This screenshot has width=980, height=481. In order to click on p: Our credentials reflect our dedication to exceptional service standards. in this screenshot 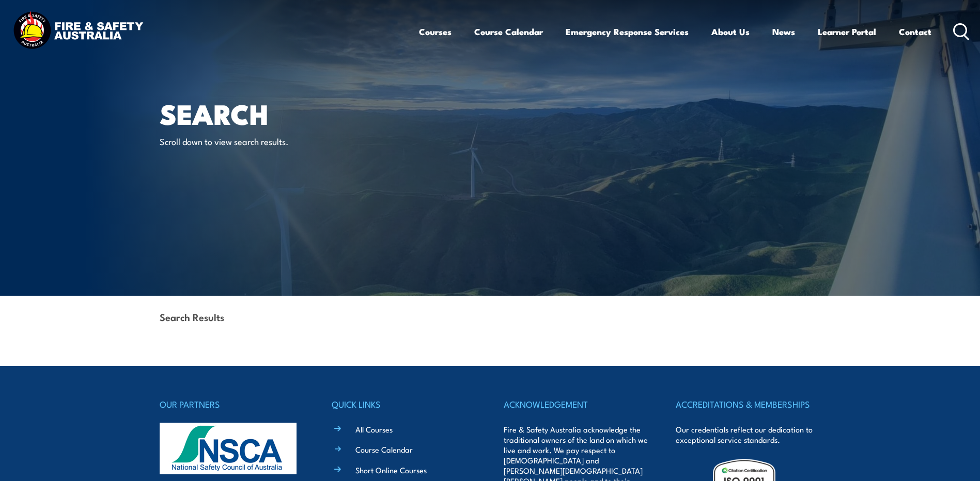, I will do `click(748, 435)`.